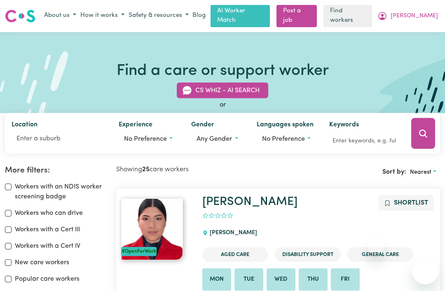 This screenshot has width=445, height=291. I want to click on button: Search, so click(423, 133).